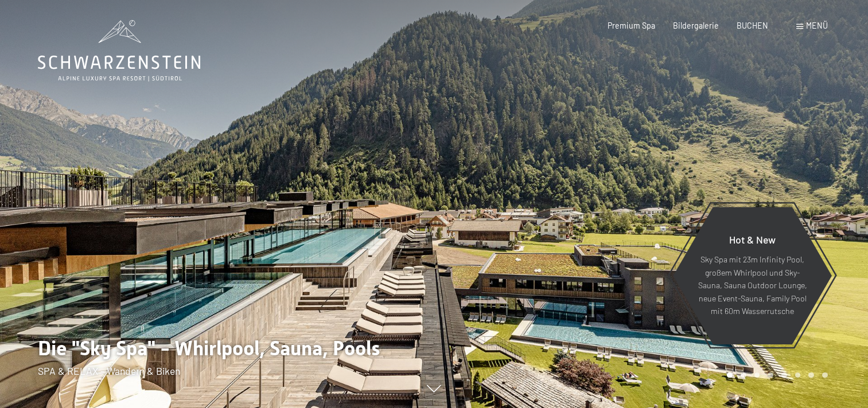 Image resolution: width=868 pixels, height=408 pixels. Describe the element at coordinates (798, 376) in the screenshot. I see `div: Carousel Page 6` at that location.